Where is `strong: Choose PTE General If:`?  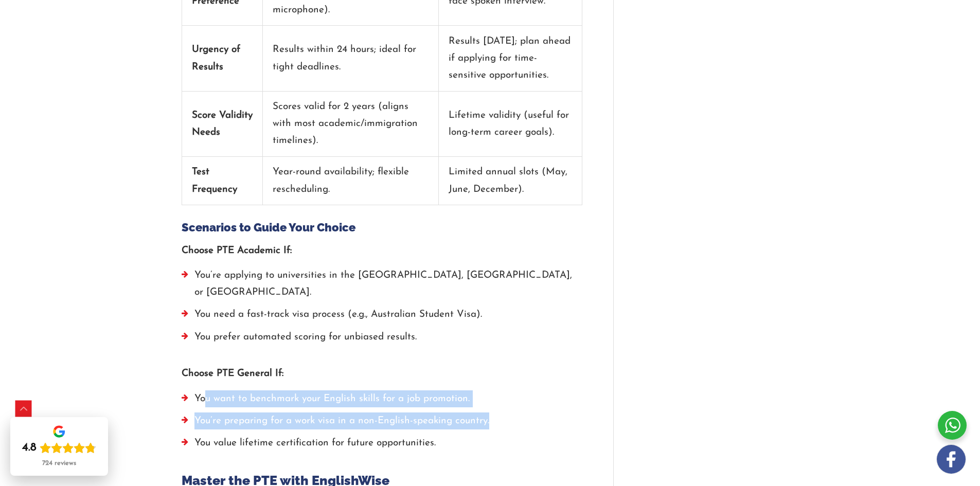
strong: Choose PTE General If: is located at coordinates (232, 373).